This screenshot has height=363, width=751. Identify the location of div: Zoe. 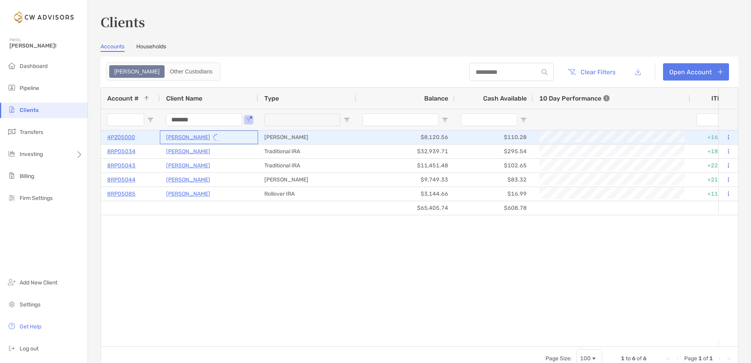
(137, 72).